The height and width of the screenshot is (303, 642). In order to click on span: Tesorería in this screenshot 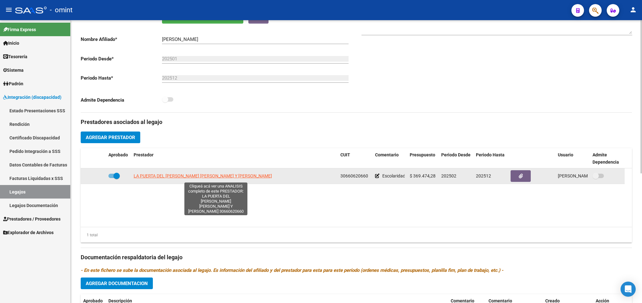, I will do `click(15, 57)`.